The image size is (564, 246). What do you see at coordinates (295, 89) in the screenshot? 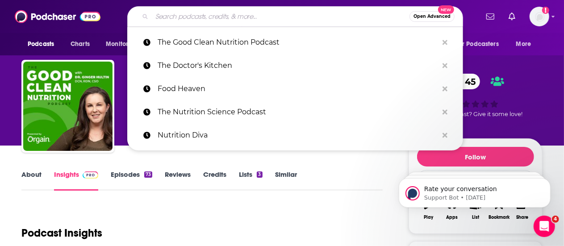
I see `a: Food Heaven` at bounding box center [295, 89].